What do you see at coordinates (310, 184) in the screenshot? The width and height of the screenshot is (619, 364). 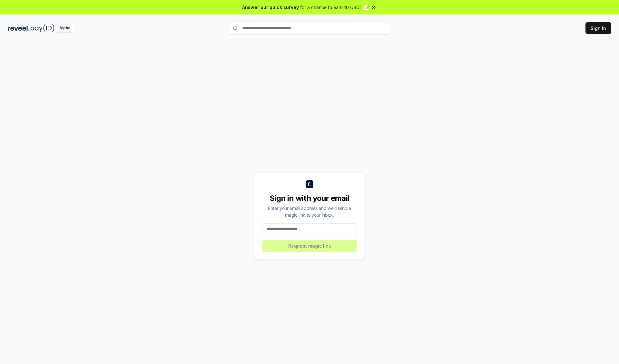 I see `img: logo_small` at bounding box center [310, 184].